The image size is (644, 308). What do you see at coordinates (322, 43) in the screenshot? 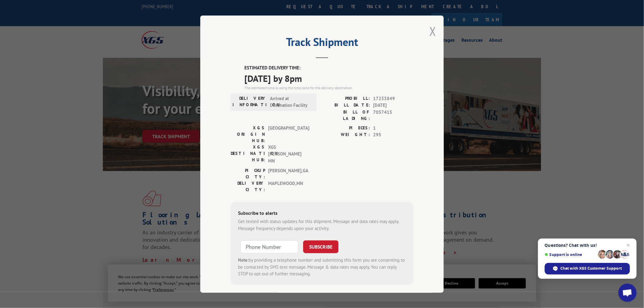
I see `h2: Track Shipment` at bounding box center [322, 43].